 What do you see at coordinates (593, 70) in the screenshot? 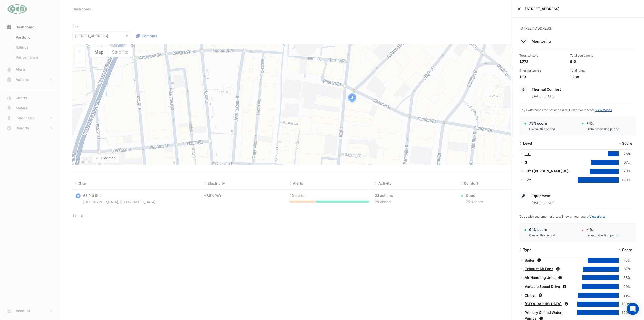
I see `div: Total rules` at bounding box center [593, 70].